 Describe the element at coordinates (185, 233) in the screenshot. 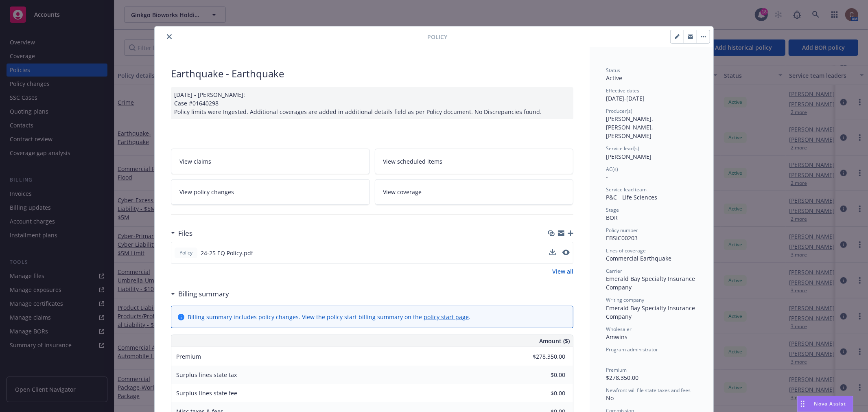

I see `h3: Files` at that location.